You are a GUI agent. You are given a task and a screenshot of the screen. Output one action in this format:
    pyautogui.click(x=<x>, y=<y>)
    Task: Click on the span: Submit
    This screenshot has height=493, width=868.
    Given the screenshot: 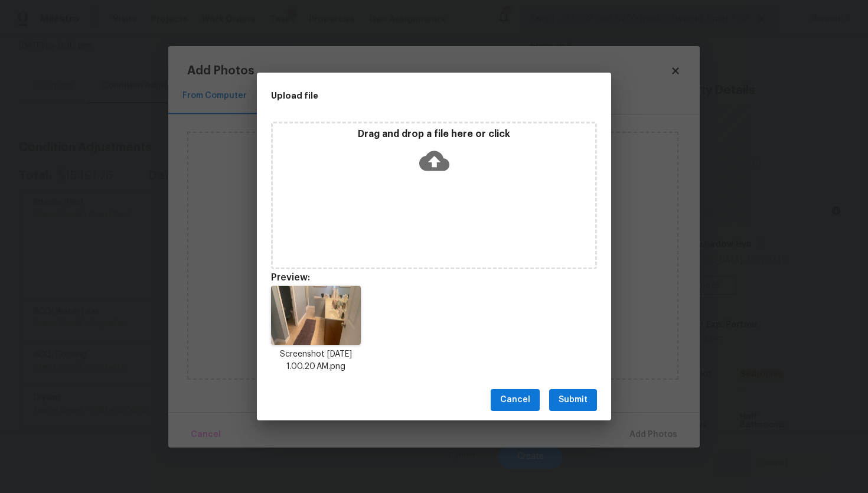 What is the action you would take?
    pyautogui.click(x=573, y=400)
    